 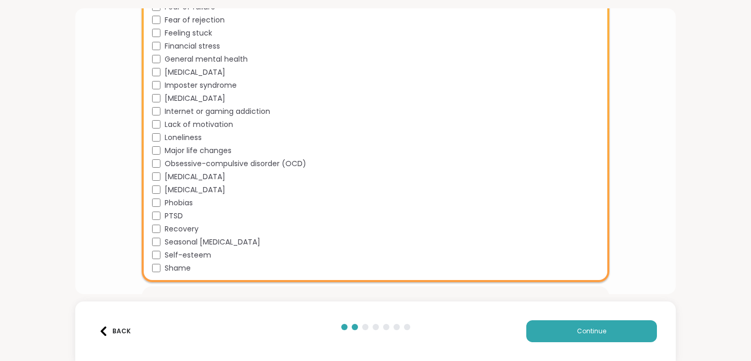 What do you see at coordinates (178, 268) in the screenshot?
I see `span: Shame` at bounding box center [178, 268].